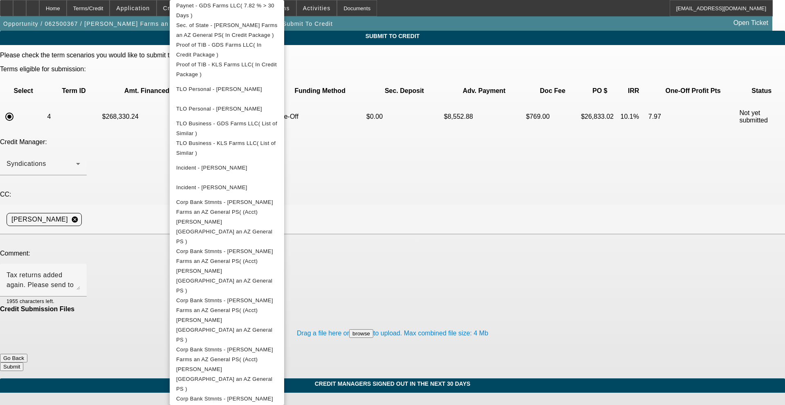  I want to click on button: TLO Business - GDS Farms LLC( List of Similar ), so click(227, 128).